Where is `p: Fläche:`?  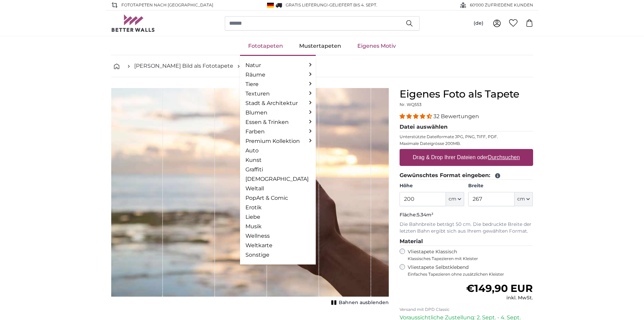 p: Fläche: is located at coordinates (466, 215).